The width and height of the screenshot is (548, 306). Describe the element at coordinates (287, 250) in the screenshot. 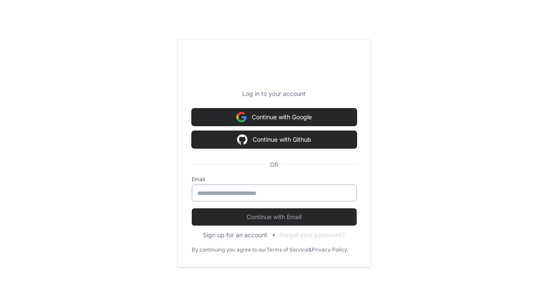

I see `a: Terms of Service` at that location.